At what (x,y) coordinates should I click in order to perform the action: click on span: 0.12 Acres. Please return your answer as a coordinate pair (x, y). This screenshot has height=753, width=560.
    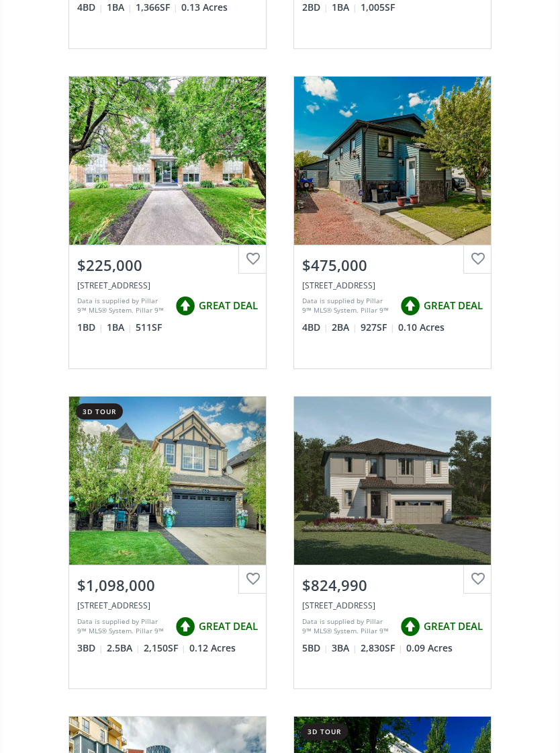
    Looking at the image, I should click on (212, 648).